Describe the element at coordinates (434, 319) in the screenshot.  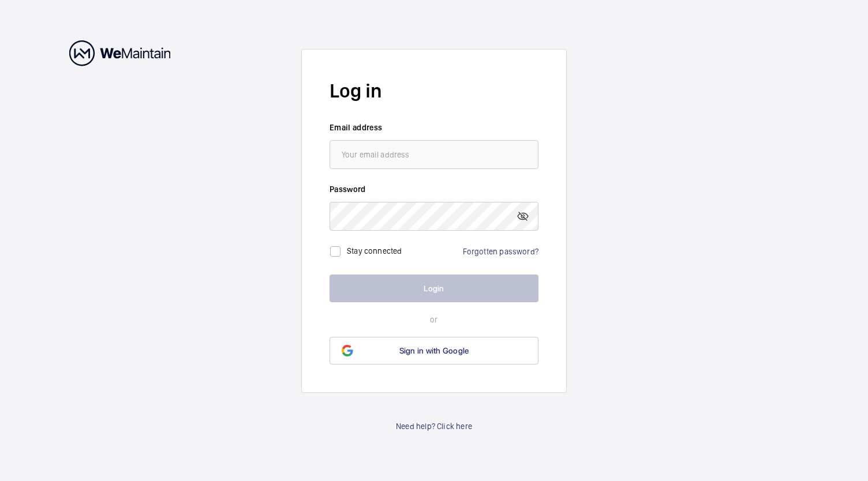
I see `p: or` at that location.